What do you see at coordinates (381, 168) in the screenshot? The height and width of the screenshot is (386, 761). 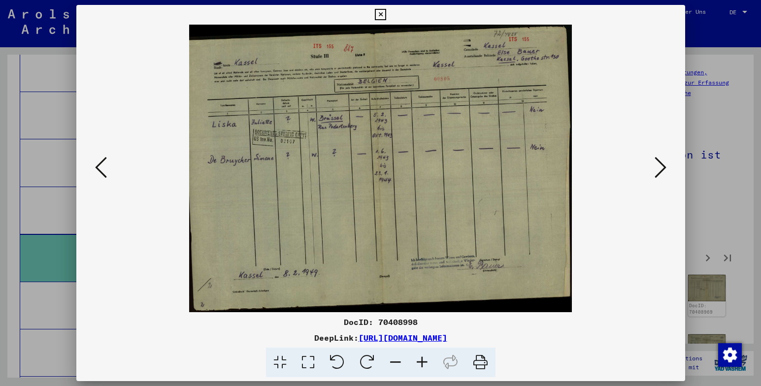 I see `img: 001.jpg` at bounding box center [381, 168].